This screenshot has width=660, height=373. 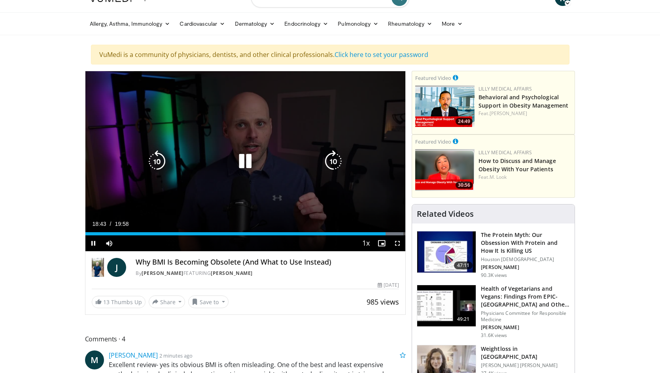 What do you see at coordinates (94, 360) in the screenshot?
I see `a: M` at bounding box center [94, 360].